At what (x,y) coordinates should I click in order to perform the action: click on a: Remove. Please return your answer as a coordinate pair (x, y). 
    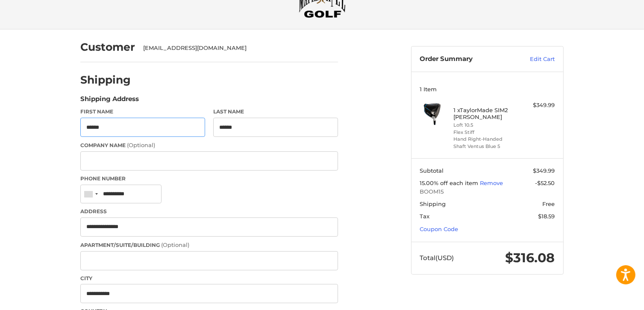
    Looking at the image, I should click on (492, 183).